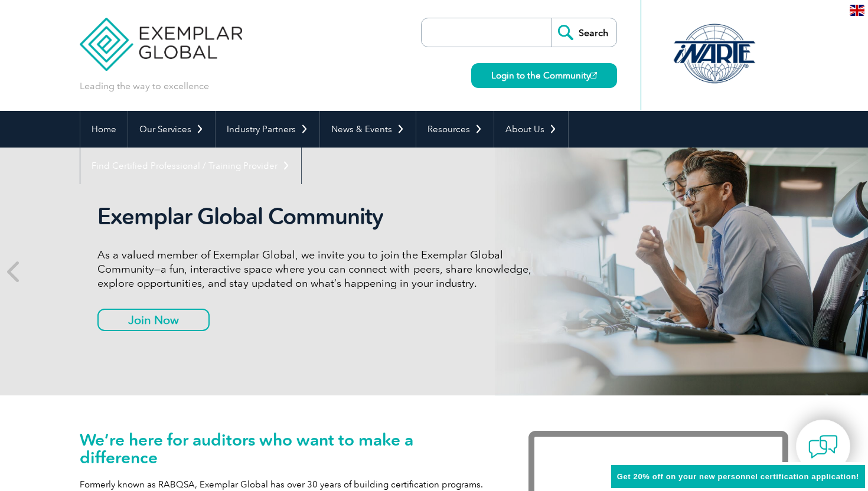 The width and height of the screenshot is (868, 491). What do you see at coordinates (738, 476) in the screenshot?
I see `span: Get 20% off on your new personnel certification application!` at bounding box center [738, 476].